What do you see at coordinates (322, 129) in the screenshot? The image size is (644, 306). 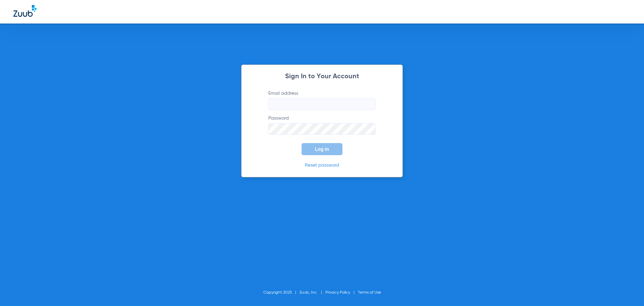 I see `input: Password` at bounding box center [322, 129].